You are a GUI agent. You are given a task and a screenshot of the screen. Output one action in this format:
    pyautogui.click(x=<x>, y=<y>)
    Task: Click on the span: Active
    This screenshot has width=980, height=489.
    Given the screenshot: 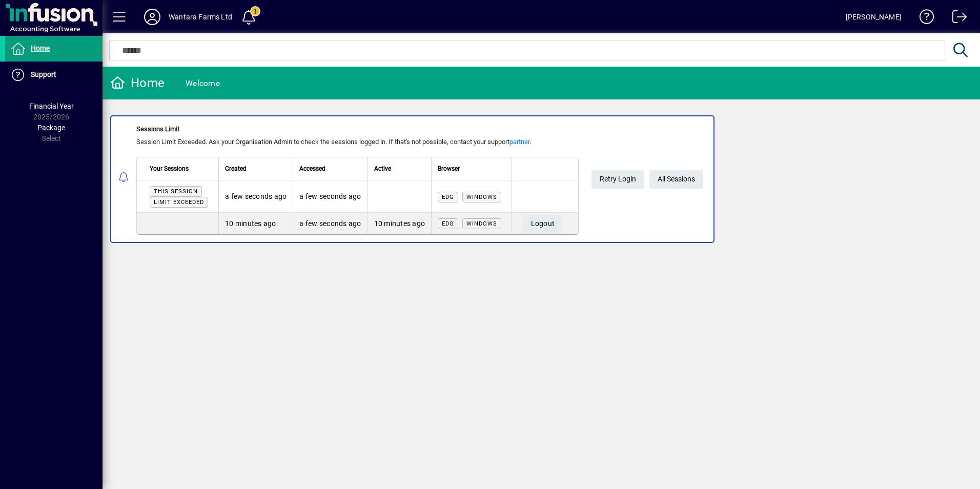 What is the action you would take?
    pyautogui.click(x=382, y=168)
    